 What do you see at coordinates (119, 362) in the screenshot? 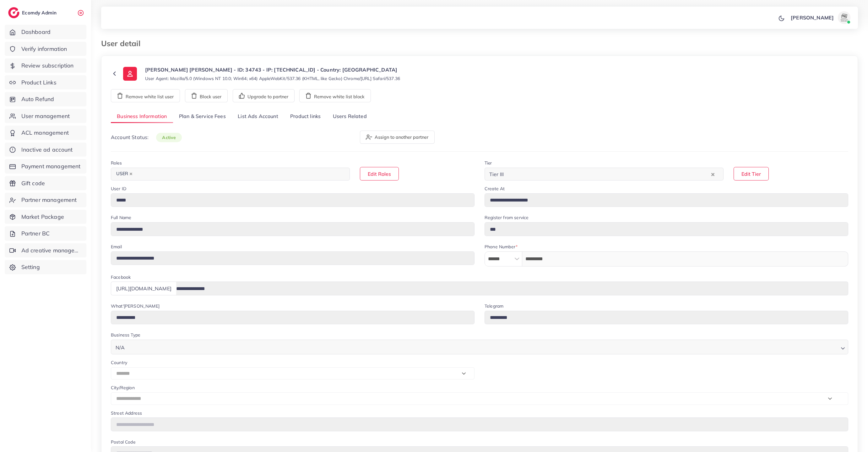
I see `label: Country` at bounding box center [119, 362].